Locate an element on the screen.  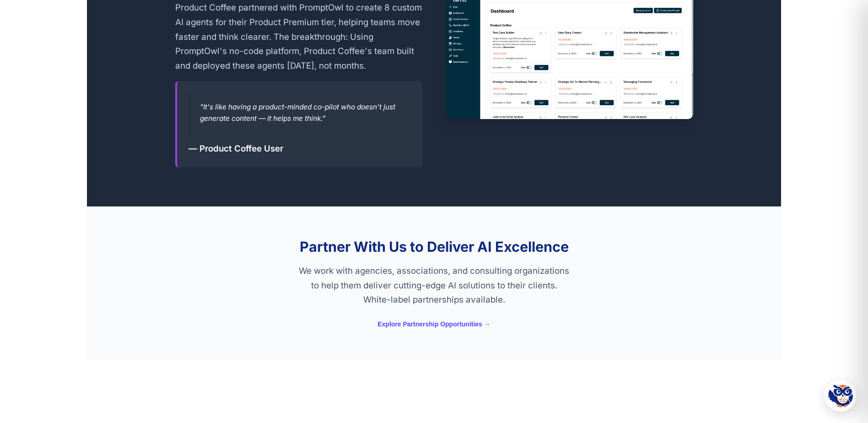
p: — Product Coffee User is located at coordinates (300, 149).